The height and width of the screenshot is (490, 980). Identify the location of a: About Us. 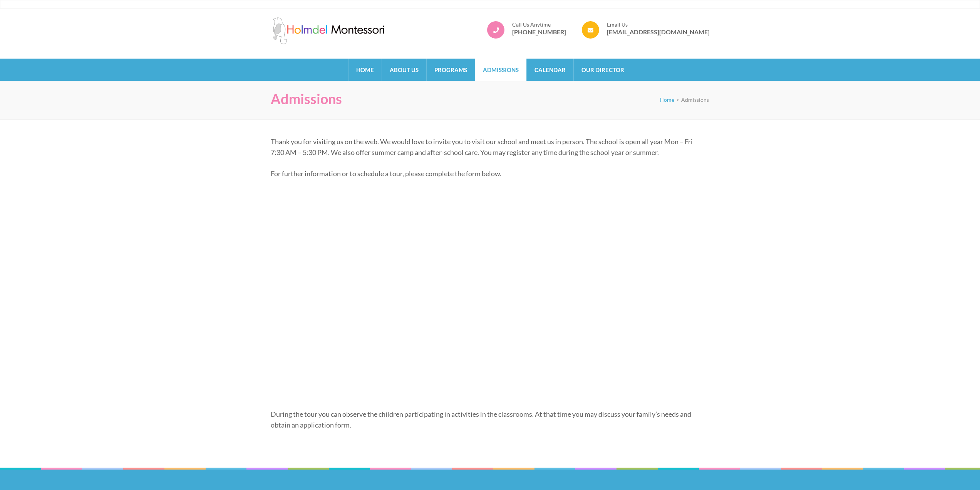
(404, 70).